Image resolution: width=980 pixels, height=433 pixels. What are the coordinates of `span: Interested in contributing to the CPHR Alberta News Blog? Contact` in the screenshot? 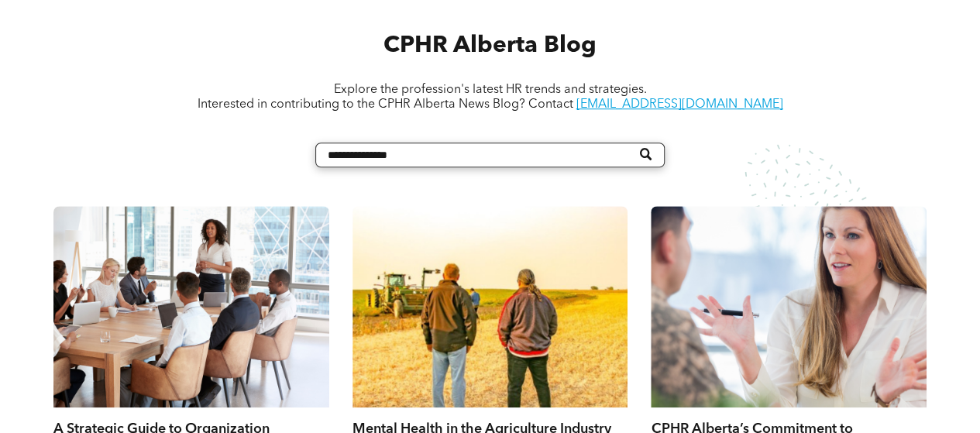 It's located at (384, 105).